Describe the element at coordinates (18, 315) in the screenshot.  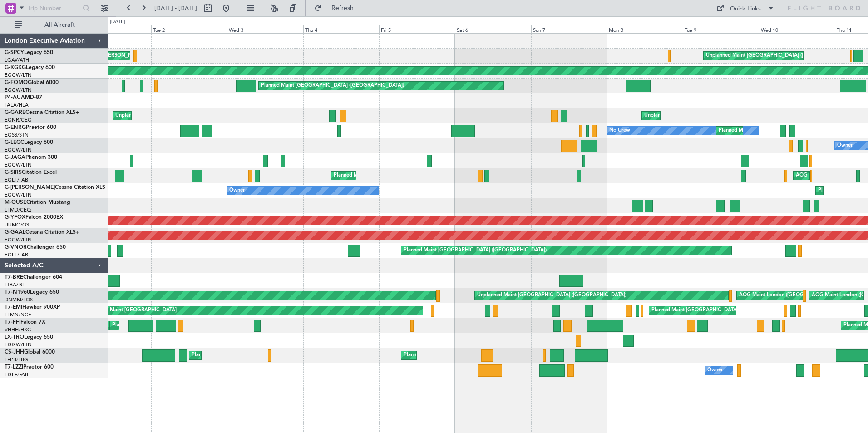
I see `a: LFMN/NCE` at that location.